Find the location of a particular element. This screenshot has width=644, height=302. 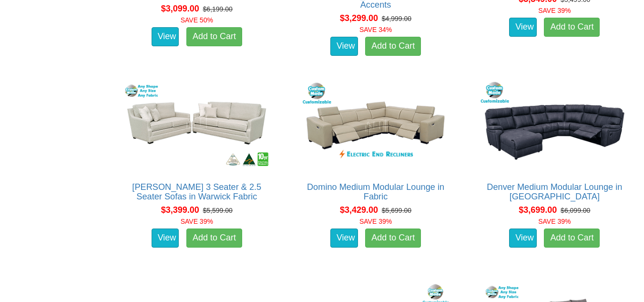

span: $3,429.00 is located at coordinates (359, 210).